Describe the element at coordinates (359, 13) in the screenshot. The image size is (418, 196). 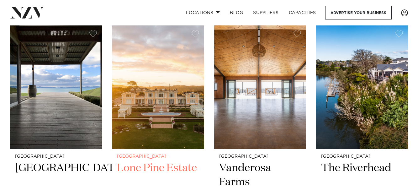
I see `a: Advertise your business` at that location.